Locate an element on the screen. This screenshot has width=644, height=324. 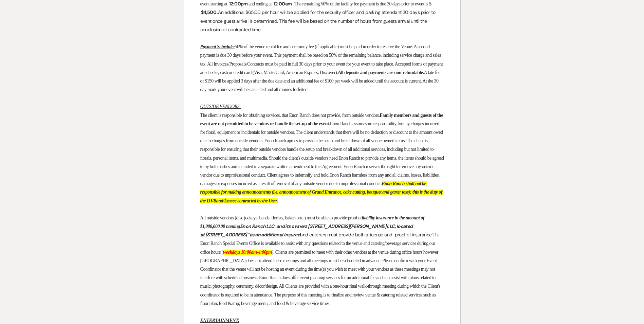
span: The client is responsible for obtaining services, that Enon Ranch does not provide, from outside ... is located at coordinates (290, 115).